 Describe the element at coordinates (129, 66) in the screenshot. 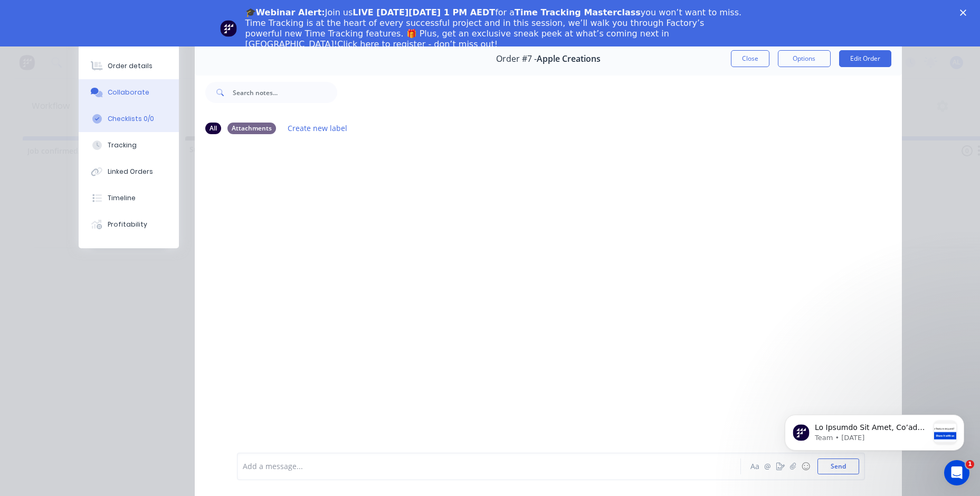

I see `button: Order details` at that location.